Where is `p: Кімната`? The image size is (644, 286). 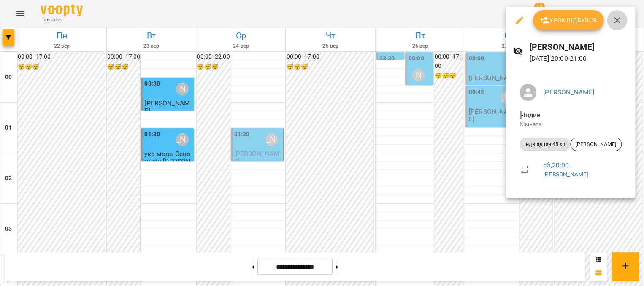
p: Кімната is located at coordinates (570, 124).